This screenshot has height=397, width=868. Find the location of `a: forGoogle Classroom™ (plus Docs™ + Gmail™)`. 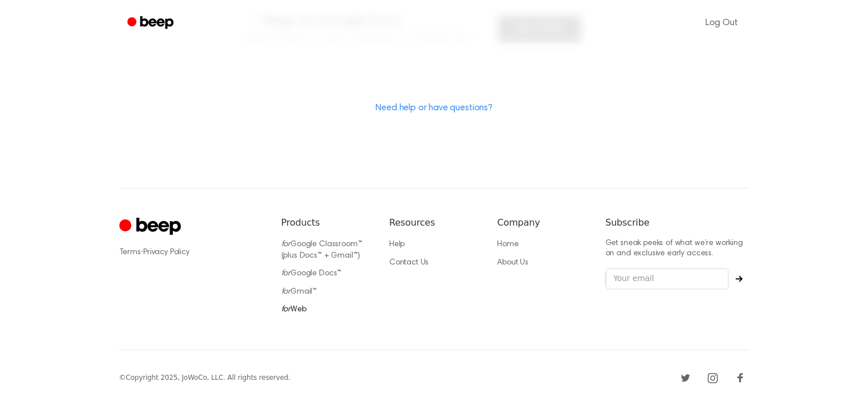

a: forGoogle Classroom™ (plus Docs™ + Gmail™) is located at coordinates (322, 250).